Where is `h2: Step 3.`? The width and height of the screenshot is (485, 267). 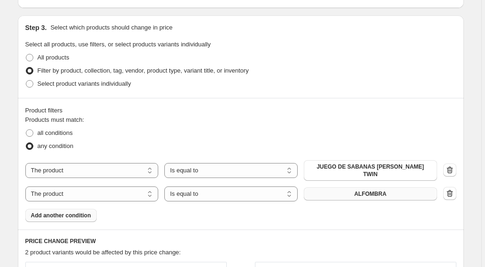
h2: Step 3. is located at coordinates (36, 28).